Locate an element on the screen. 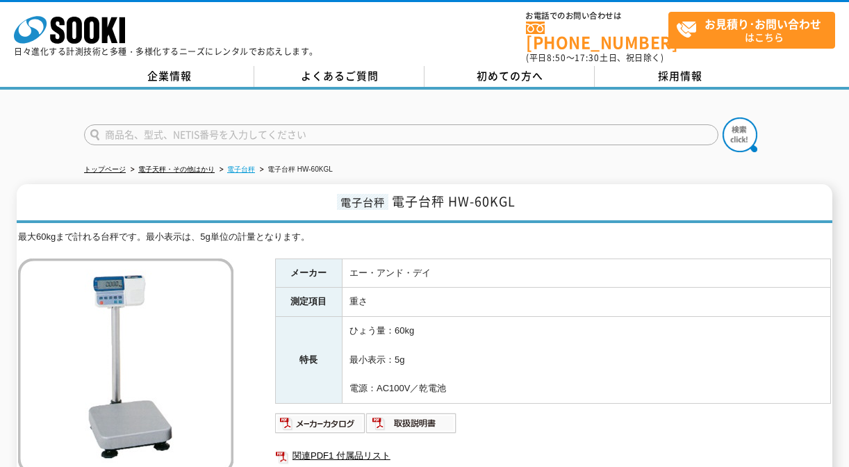 Image resolution: width=849 pixels, height=467 pixels. span: 電子台秤 is located at coordinates (363, 202).